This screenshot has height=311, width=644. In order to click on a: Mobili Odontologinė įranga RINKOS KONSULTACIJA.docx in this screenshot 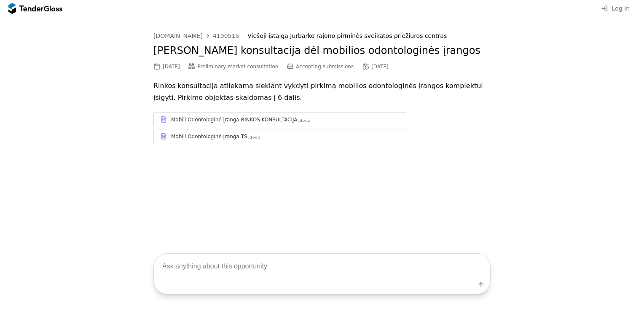, I will do `click(280, 120)`.